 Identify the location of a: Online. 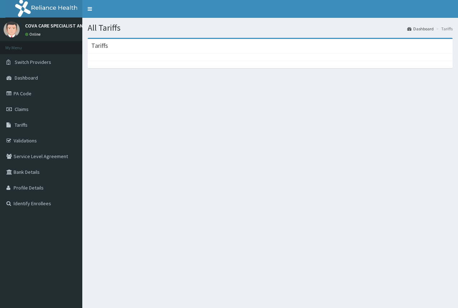
(34, 34).